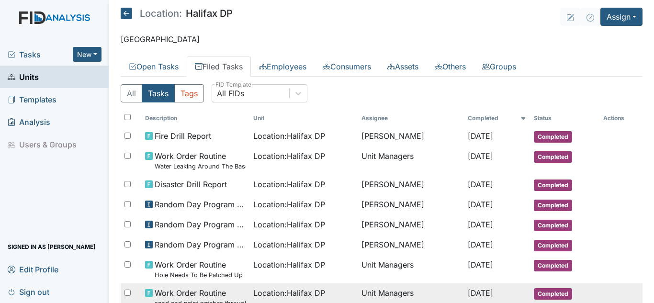  Describe the element at coordinates (199, 269) in the screenshot. I see `span: Work Order Routine Hole Needs To Be Patched Up` at that location.